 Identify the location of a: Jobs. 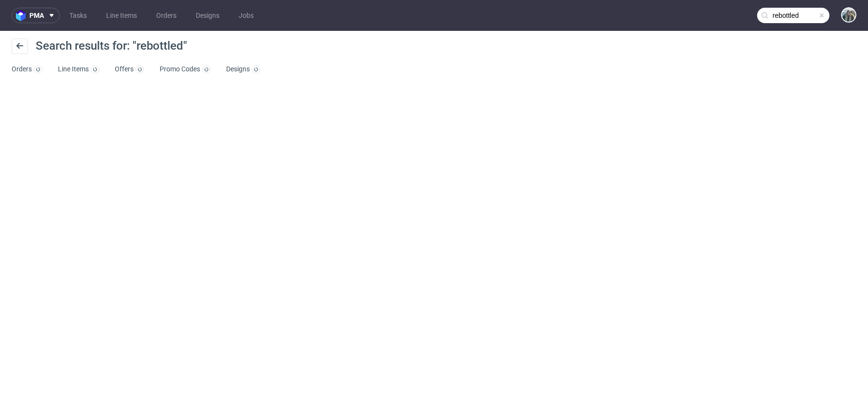
(246, 16).